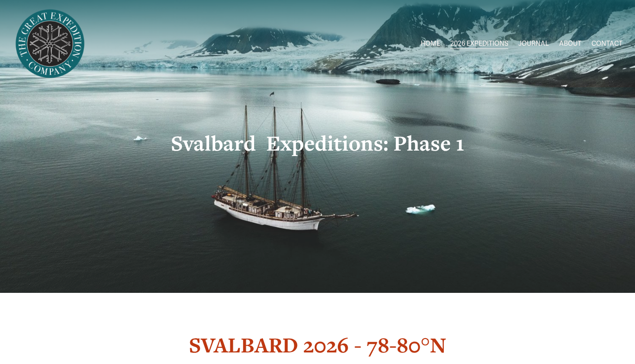  What do you see at coordinates (317, 143) in the screenshot?
I see `strong: Svalbard Expeditions: Phase 1` at bounding box center [317, 143].